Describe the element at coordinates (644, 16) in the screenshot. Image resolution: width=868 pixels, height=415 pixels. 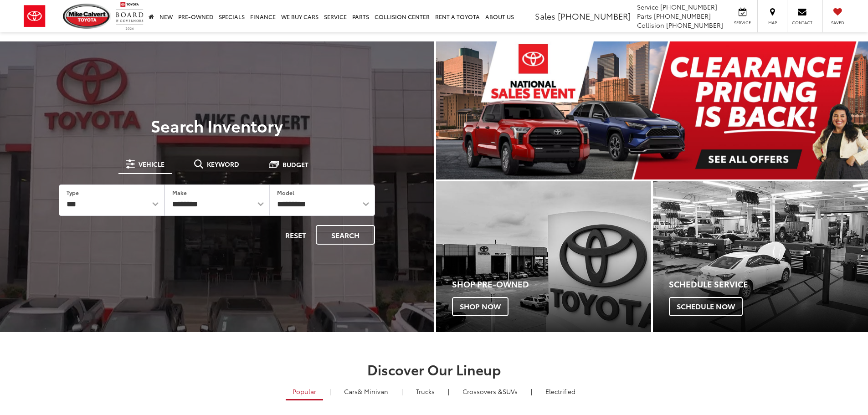
I see `span: Parts` at that location.